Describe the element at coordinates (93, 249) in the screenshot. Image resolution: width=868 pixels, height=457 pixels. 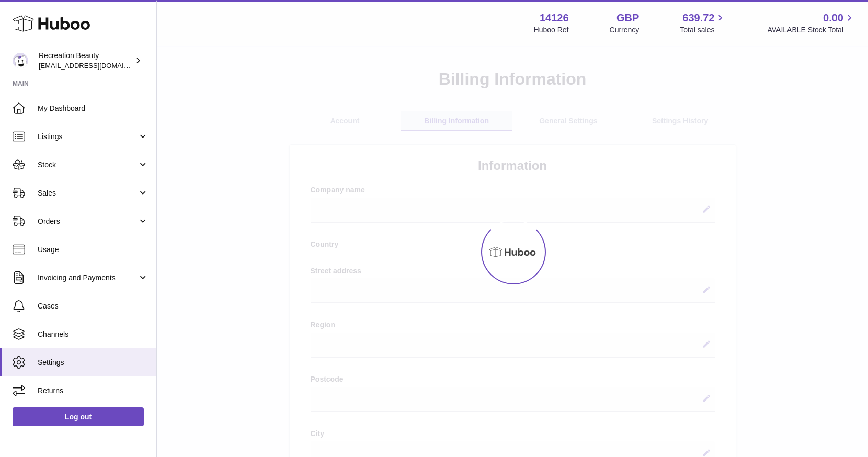
I see `span: Usage` at that location.